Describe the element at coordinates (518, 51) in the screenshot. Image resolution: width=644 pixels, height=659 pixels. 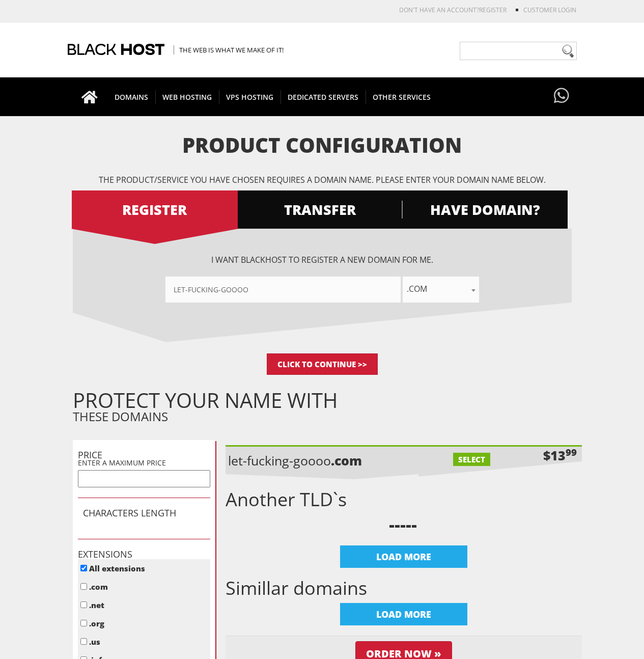
I see `input: Need help?` at that location.